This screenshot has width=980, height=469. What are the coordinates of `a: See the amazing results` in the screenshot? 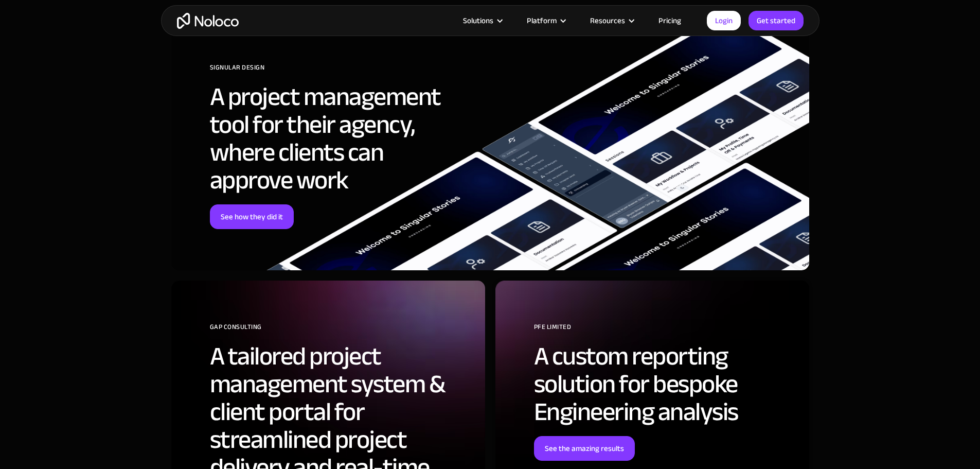 It's located at (585, 449).